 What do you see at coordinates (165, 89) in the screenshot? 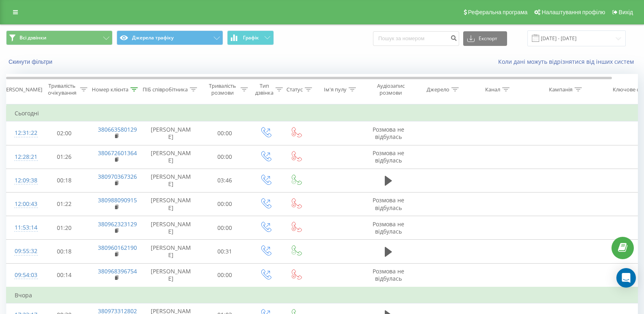
I see `div: ПІБ співробітника` at bounding box center [165, 89].